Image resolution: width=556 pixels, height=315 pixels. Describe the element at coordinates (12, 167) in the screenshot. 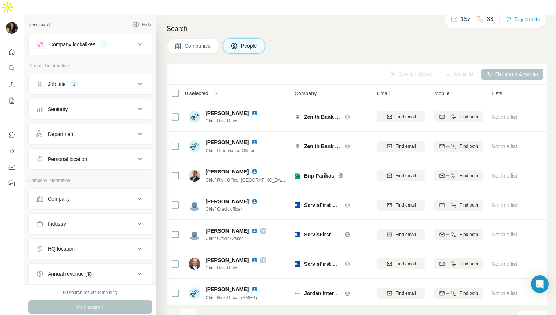

I see `button: Dashboard` at that location.